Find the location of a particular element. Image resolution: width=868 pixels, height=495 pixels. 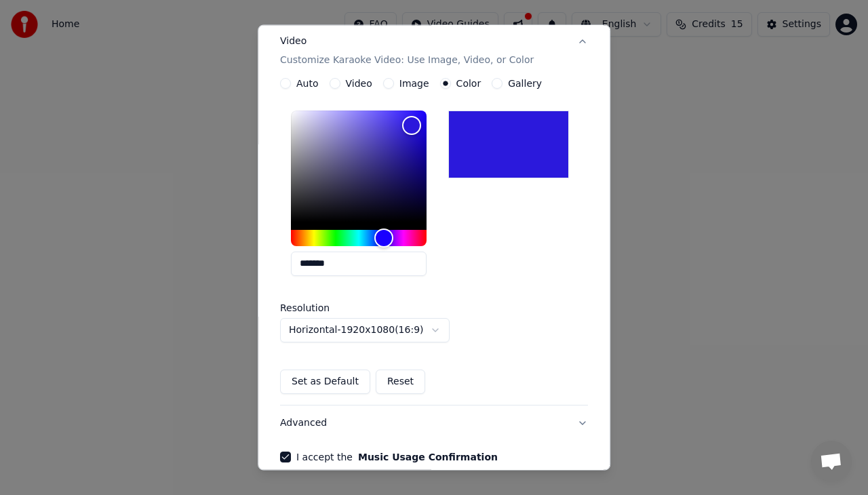

label: Color is located at coordinates (469, 84).